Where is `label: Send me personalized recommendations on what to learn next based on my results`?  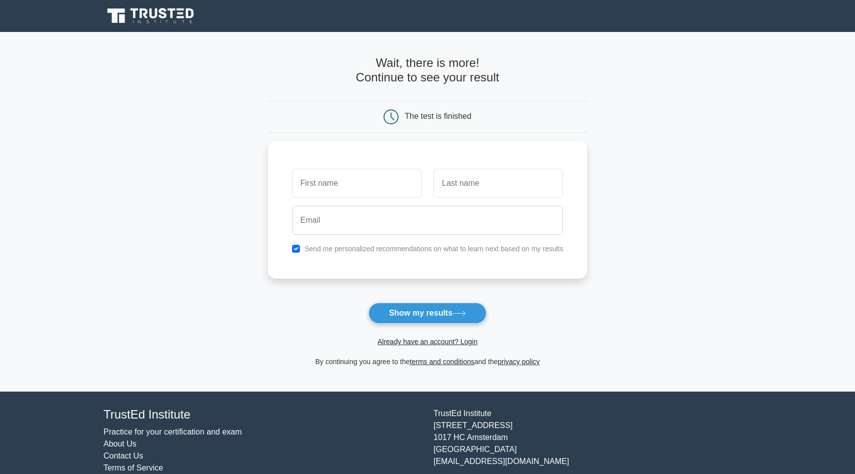 label: Send me personalized recommendations on what to learn next based on my results is located at coordinates (434, 249).